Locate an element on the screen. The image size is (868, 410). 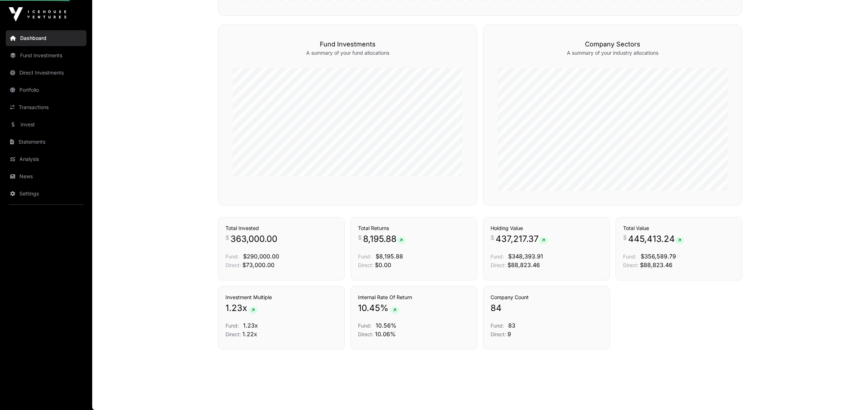
span: 10.45 is located at coordinates (369, 308).